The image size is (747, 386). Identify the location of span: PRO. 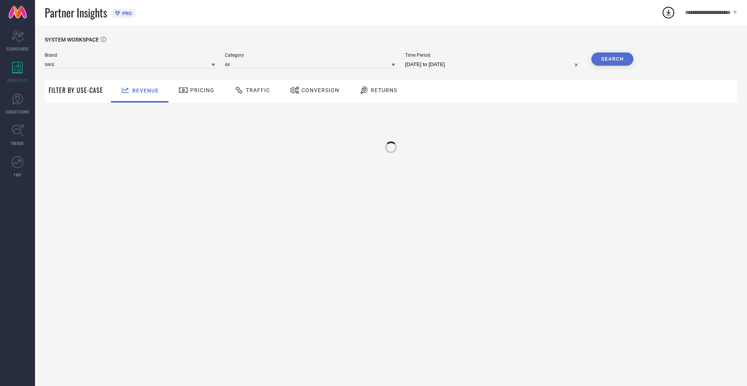
(126, 13).